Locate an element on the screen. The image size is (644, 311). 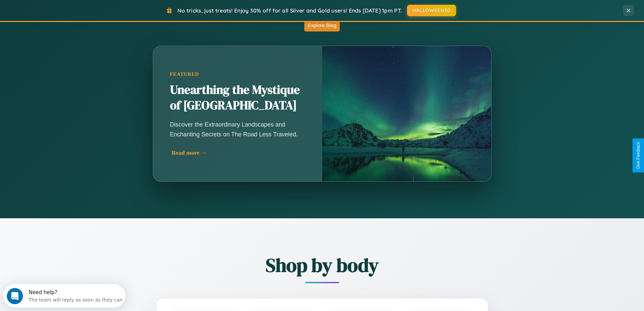
h2: Shop by body is located at coordinates (322, 265).